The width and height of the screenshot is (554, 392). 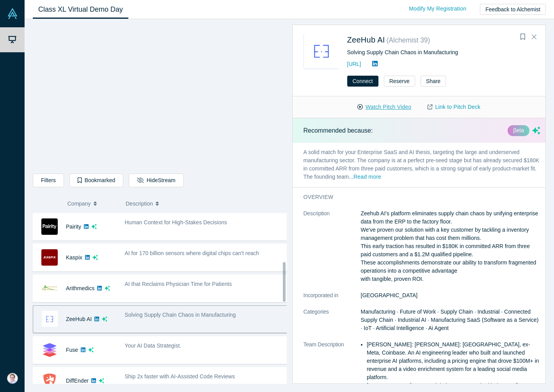 I want to click on span: Company, so click(x=79, y=203).